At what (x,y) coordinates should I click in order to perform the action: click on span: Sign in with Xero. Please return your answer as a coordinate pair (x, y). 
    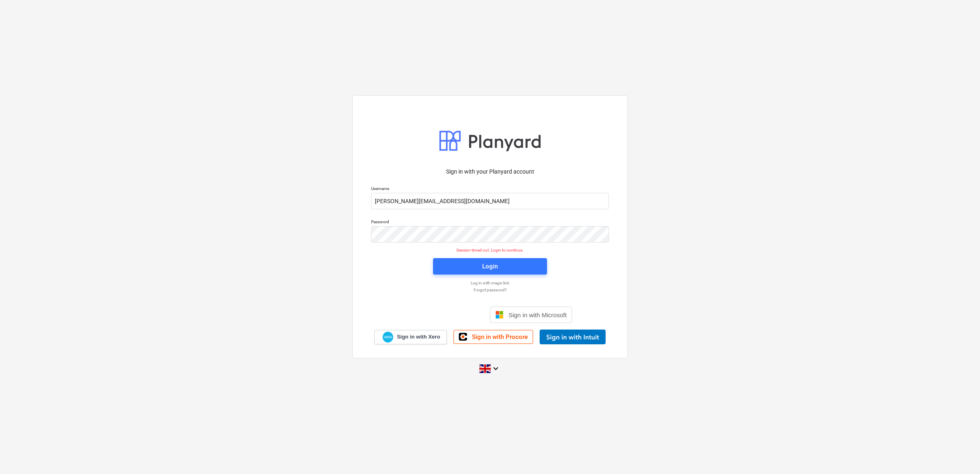
    Looking at the image, I should click on (418, 337).